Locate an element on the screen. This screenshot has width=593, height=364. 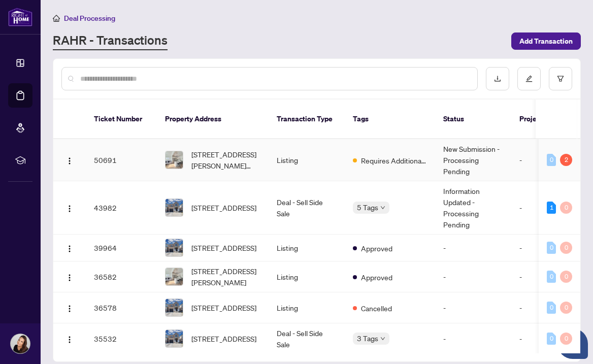
span: edit is located at coordinates (530, 79).